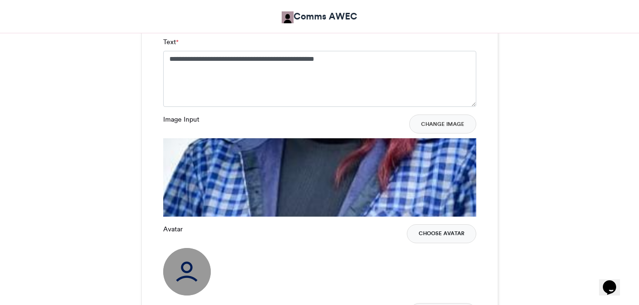  Describe the element at coordinates (171, 42) in the screenshot. I see `label: Text` at that location.